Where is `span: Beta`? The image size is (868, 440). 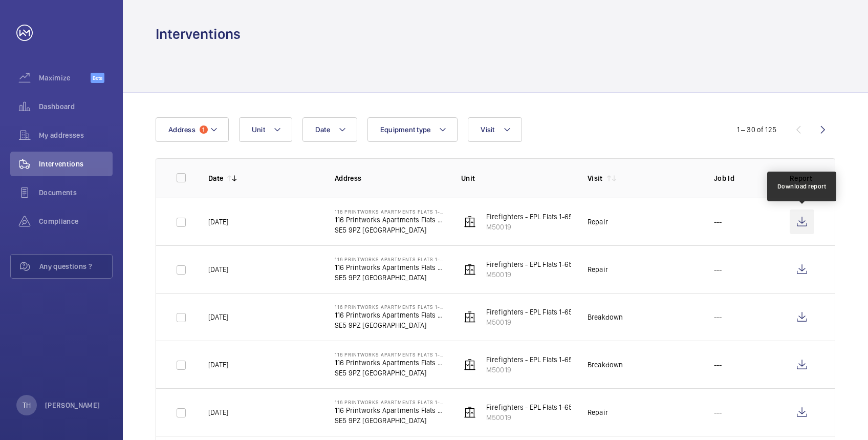 span: Beta is located at coordinates (97, 78).